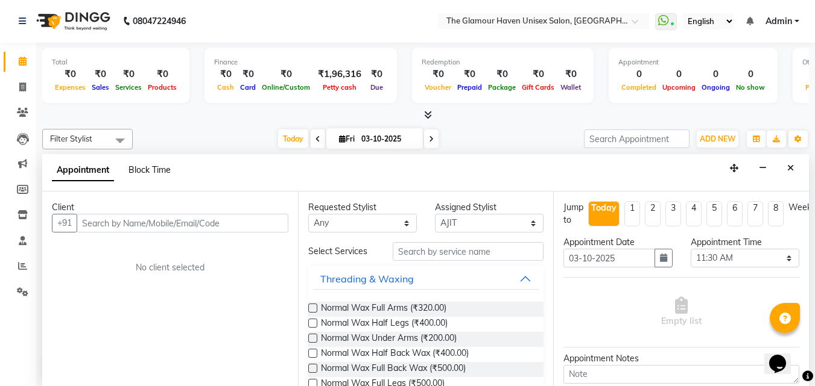 The height and width of the screenshot is (386, 815). What do you see at coordinates (778, 21) in the screenshot?
I see `span: Admin` at bounding box center [778, 21].